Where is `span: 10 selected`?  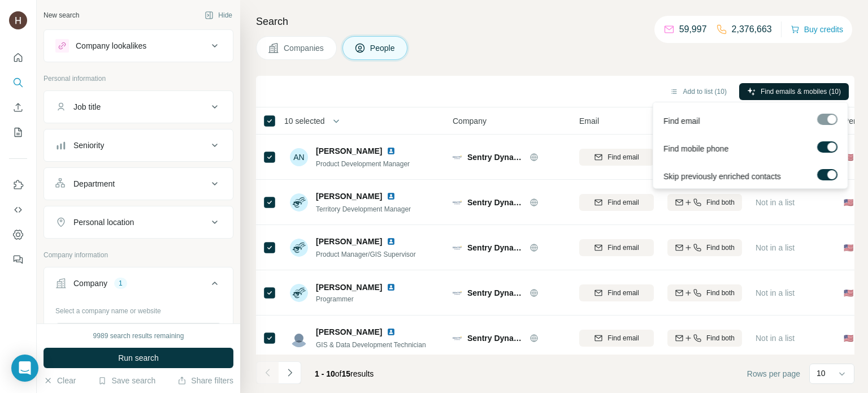 span: 10 selected is located at coordinates (304, 121).